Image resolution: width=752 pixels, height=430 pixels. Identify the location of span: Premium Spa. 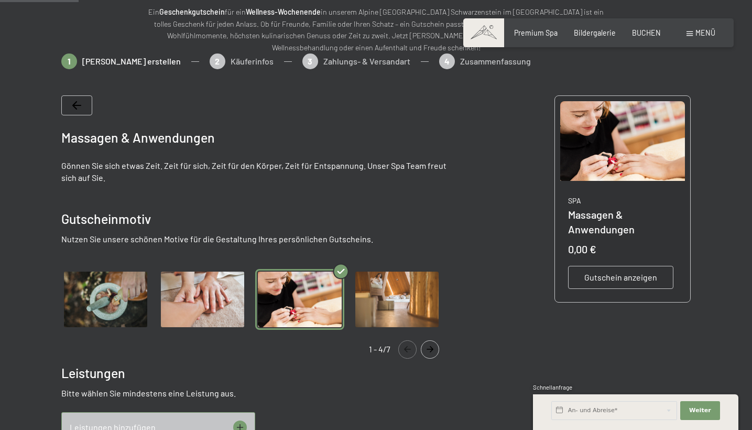
(535, 32).